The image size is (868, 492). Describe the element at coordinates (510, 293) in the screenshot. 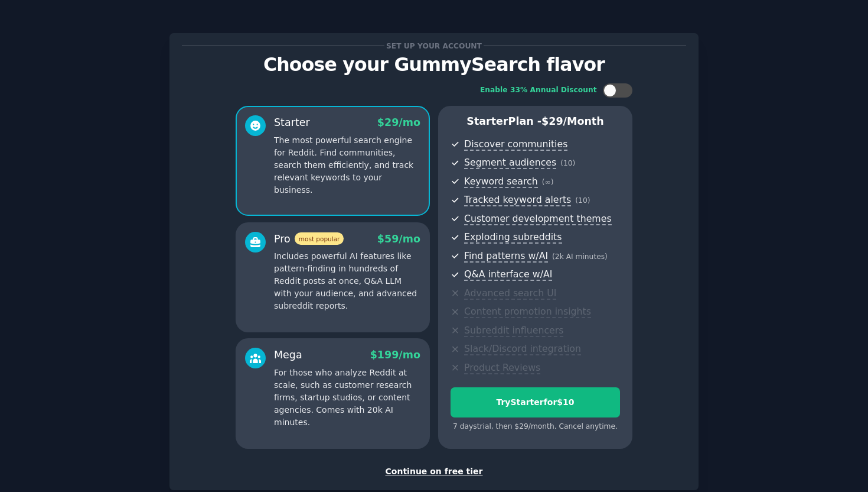

I see `span: Advanced search UI` at that location.